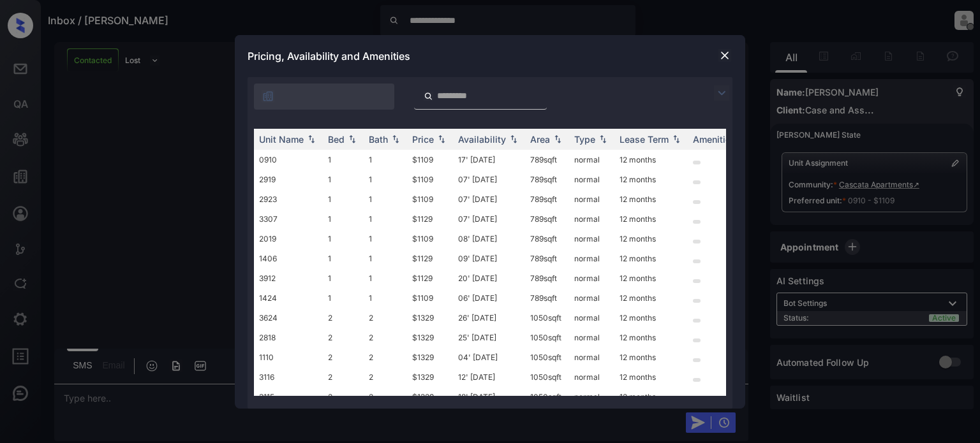  What do you see at coordinates (540, 139) in the screenshot?
I see `div: Area` at bounding box center [540, 139].